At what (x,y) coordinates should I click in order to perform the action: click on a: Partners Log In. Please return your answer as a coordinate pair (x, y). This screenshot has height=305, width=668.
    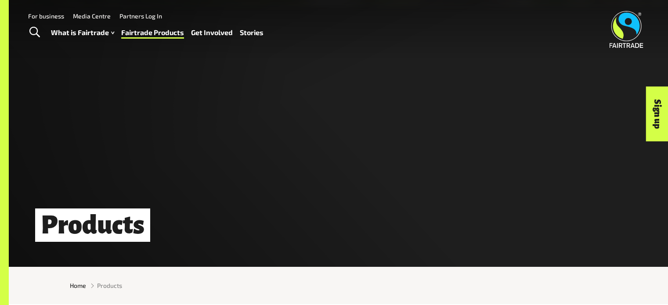
    Looking at the image, I should click on (141, 16).